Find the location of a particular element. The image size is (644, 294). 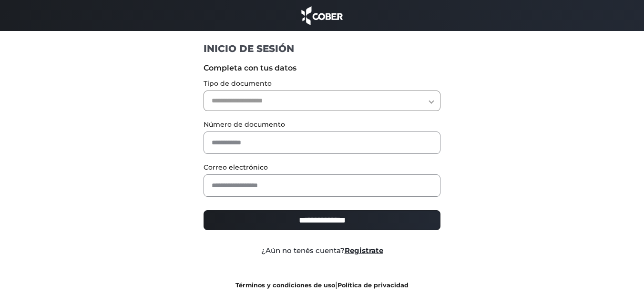

label: Número de documento is located at coordinates (322, 125).